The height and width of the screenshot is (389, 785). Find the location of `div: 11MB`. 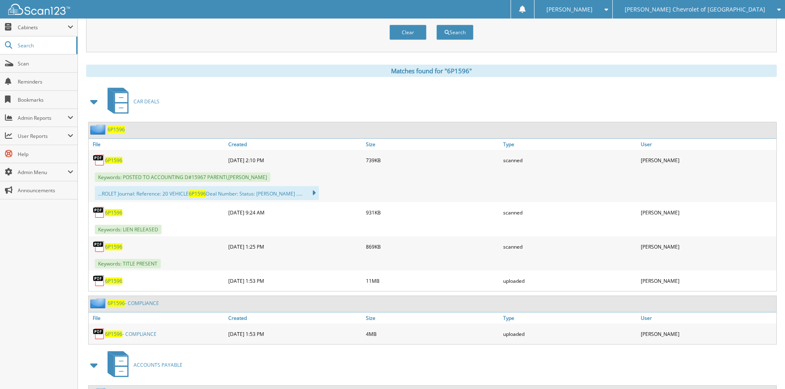

div: 11MB is located at coordinates (432, 281).